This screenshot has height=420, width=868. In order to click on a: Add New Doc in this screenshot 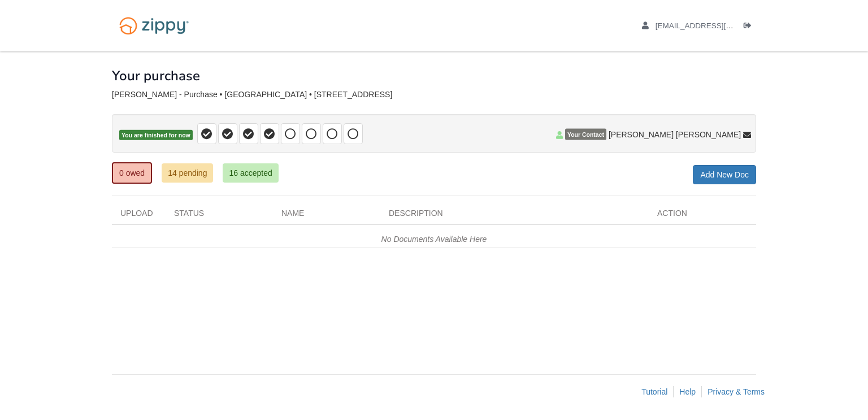, I will do `click(724, 175)`.